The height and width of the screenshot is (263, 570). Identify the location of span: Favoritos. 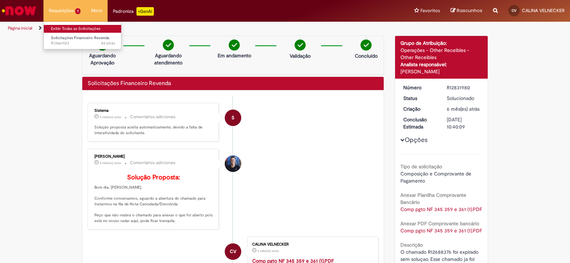
(430, 11).